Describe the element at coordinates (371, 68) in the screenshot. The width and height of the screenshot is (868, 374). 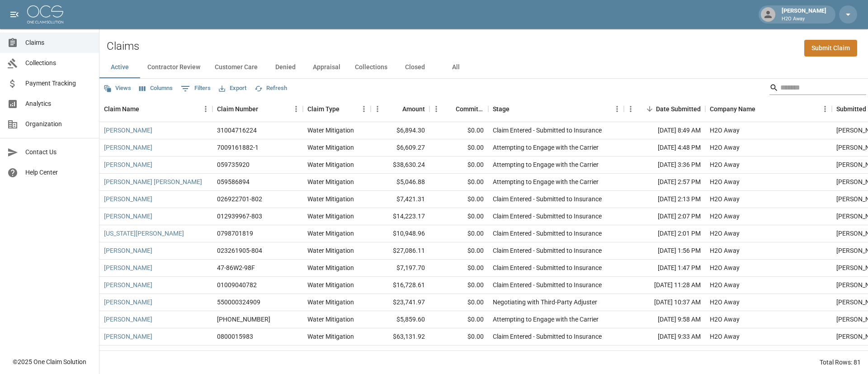
I see `button: Collections` at that location.